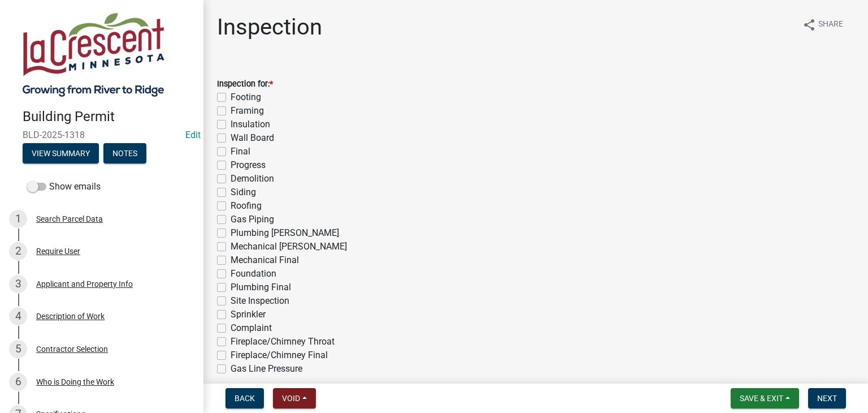 The height and width of the screenshot is (413, 868). What do you see at coordinates (245, 398) in the screenshot?
I see `button: Back` at bounding box center [245, 398].